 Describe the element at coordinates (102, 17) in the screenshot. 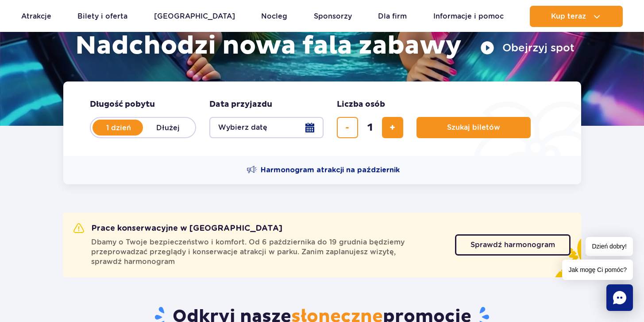

I see `a: Bilety i oferta` at that location.